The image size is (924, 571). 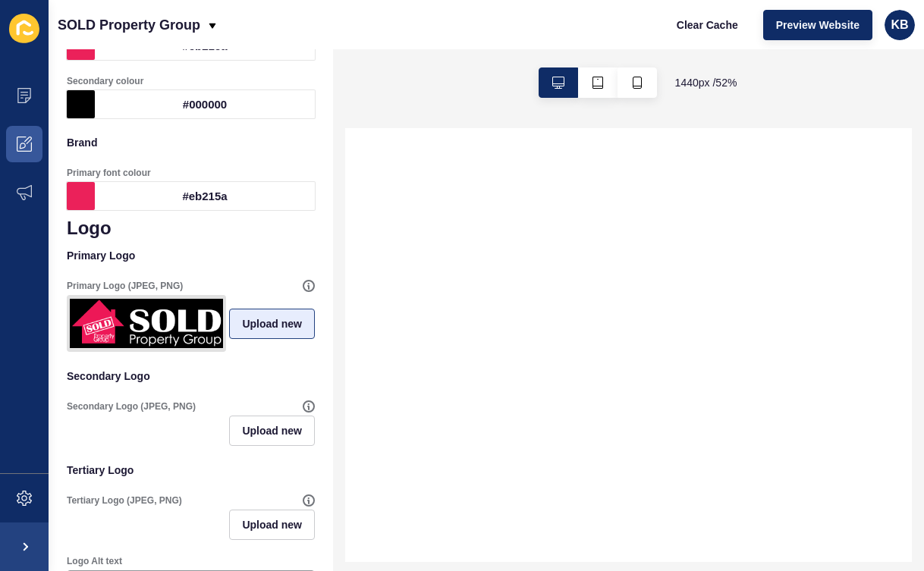 I want to click on p: Primary Logo, so click(x=190, y=255).